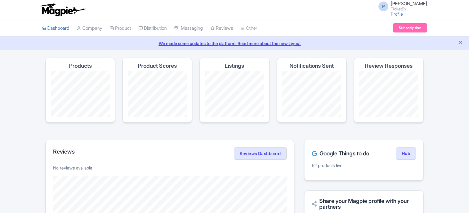 The height and width of the screenshot is (213, 469). I want to click on a: Product, so click(120, 28).